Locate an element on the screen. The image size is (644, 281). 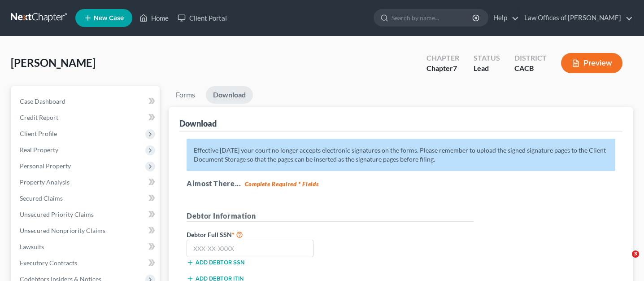
h5: Debtor Information is located at coordinates (330, 216).